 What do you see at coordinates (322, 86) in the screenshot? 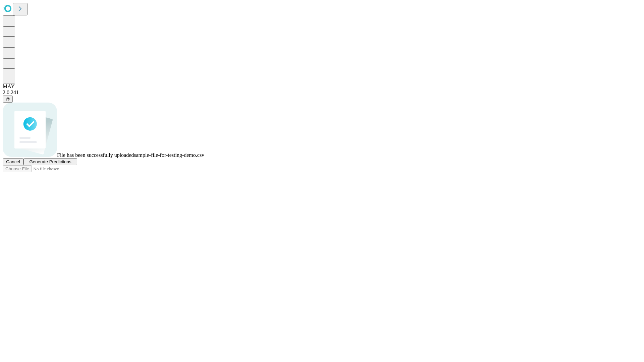
I see `div: MAY` at bounding box center [322, 86].